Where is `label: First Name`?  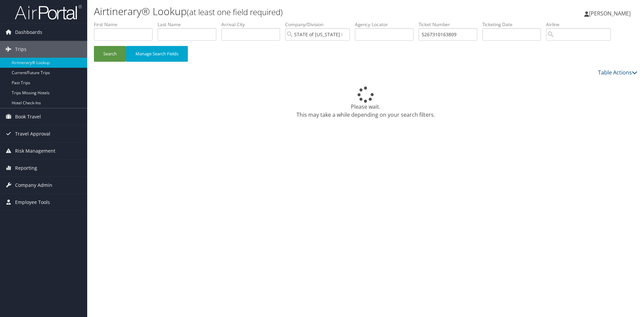 label: First Name is located at coordinates (126, 24).